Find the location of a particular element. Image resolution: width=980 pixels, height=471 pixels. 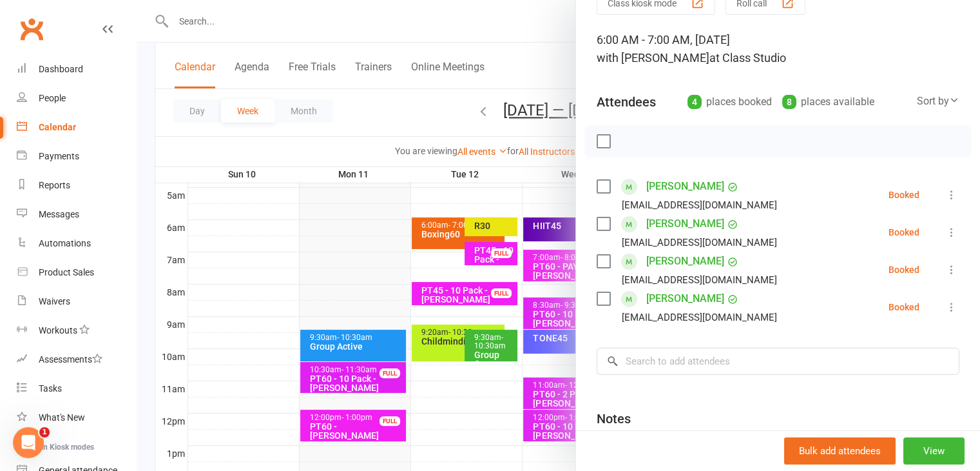

span: at Class Studio is located at coordinates (748, 57).